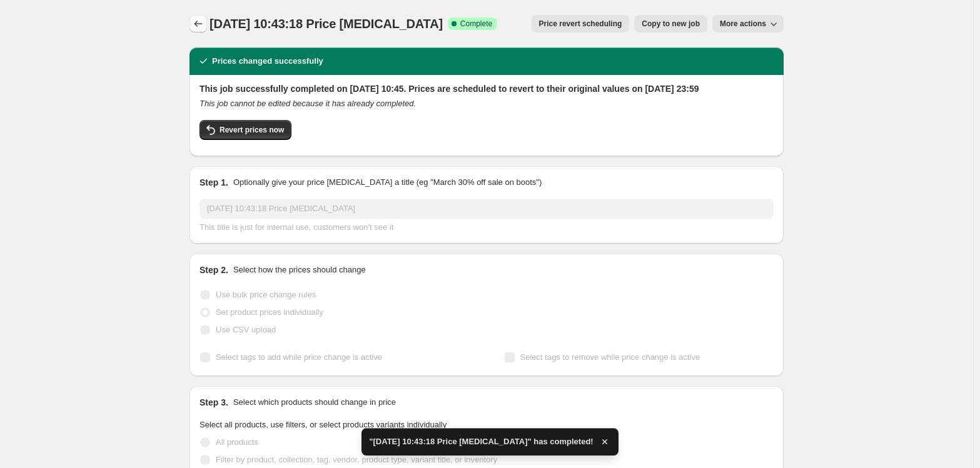 Image resolution: width=980 pixels, height=468 pixels. Describe the element at coordinates (266, 295) in the screenshot. I see `span: Use bulk price change rules` at that location.